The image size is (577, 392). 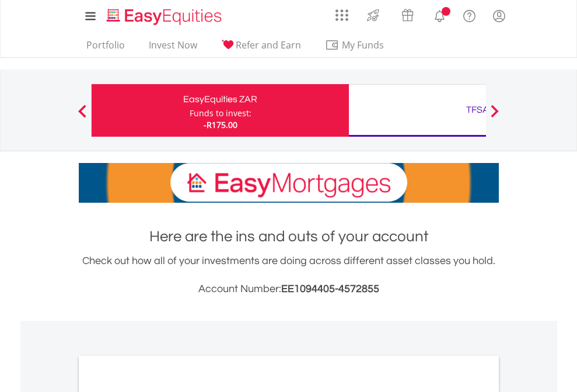 What do you see at coordinates (289, 289) in the screenshot?
I see `h3: Account Number:` at bounding box center [289, 289].